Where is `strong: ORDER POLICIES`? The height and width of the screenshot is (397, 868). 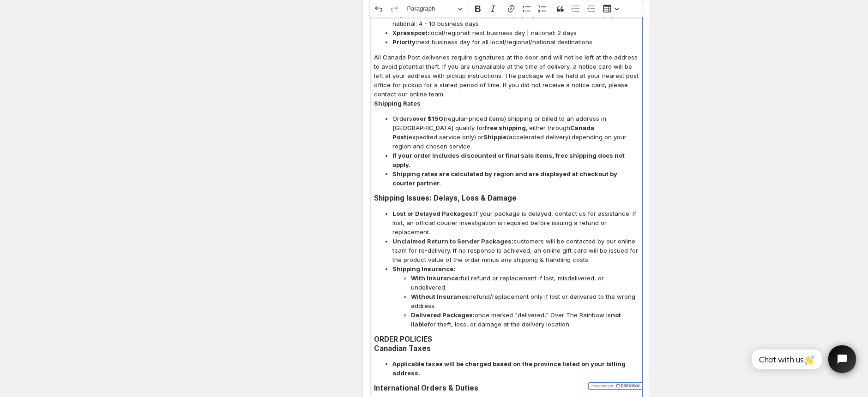 strong: ORDER POLICIES is located at coordinates (403, 339).